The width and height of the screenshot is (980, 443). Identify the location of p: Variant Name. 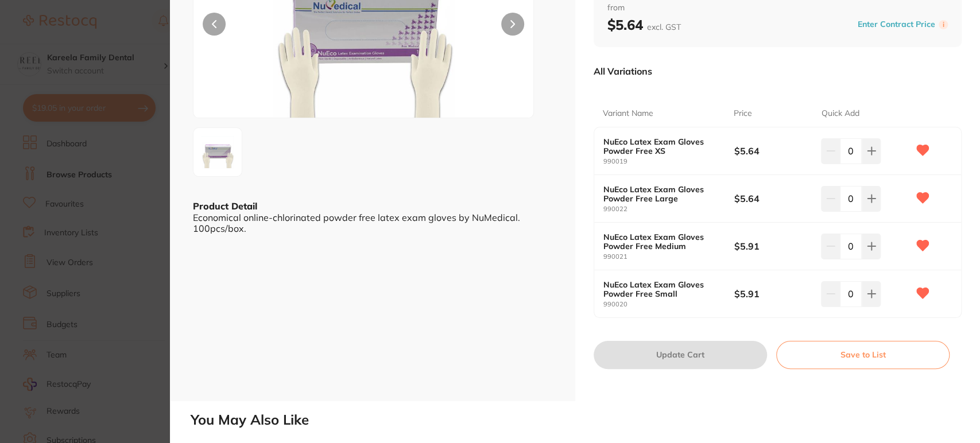
(628, 114).